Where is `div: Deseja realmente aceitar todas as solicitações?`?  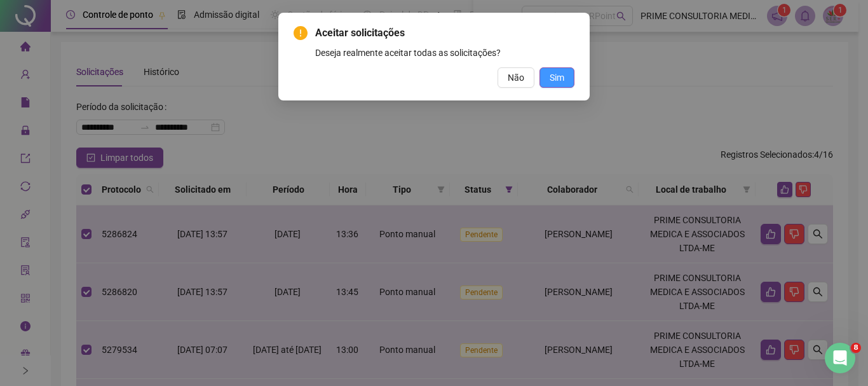
div: Deseja realmente aceitar todas as solicitações? is located at coordinates (445, 53).